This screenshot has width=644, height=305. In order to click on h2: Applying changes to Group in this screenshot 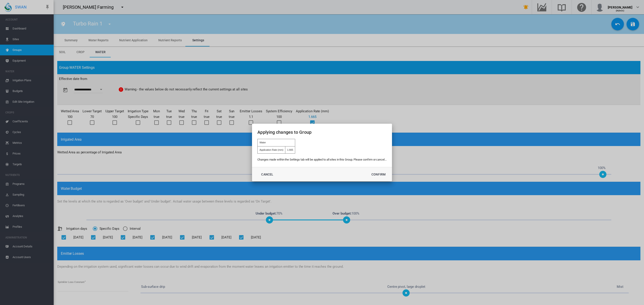, I will do `click(322, 132)`.